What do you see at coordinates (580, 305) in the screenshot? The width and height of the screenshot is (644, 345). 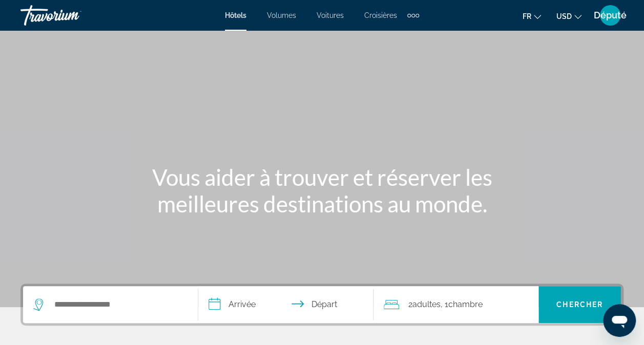 I see `span: Chercher` at bounding box center [580, 305].